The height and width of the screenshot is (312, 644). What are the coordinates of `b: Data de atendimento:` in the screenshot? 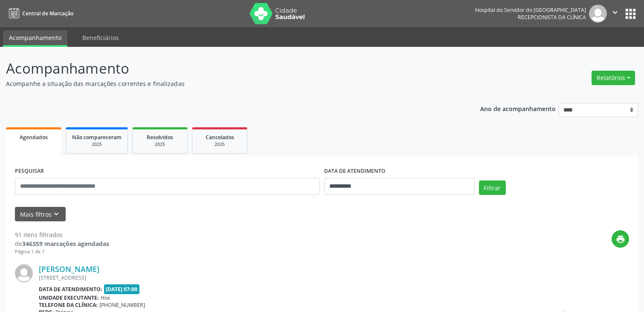 It's located at (71, 289).